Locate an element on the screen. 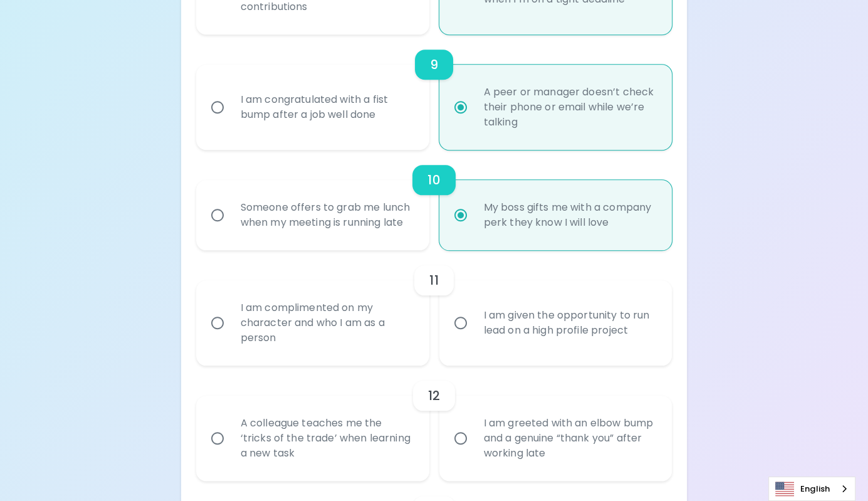  div: Someone offers to grab me lunch when my meeting is running late is located at coordinates (326, 215).